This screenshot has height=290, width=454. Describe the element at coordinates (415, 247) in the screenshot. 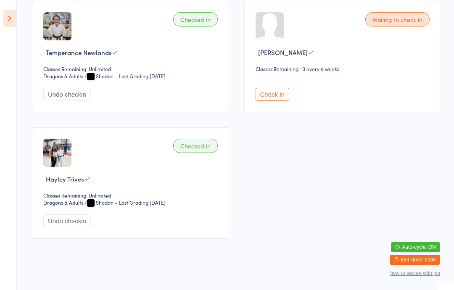

I see `button: Auto-cycle: ON` at that location.